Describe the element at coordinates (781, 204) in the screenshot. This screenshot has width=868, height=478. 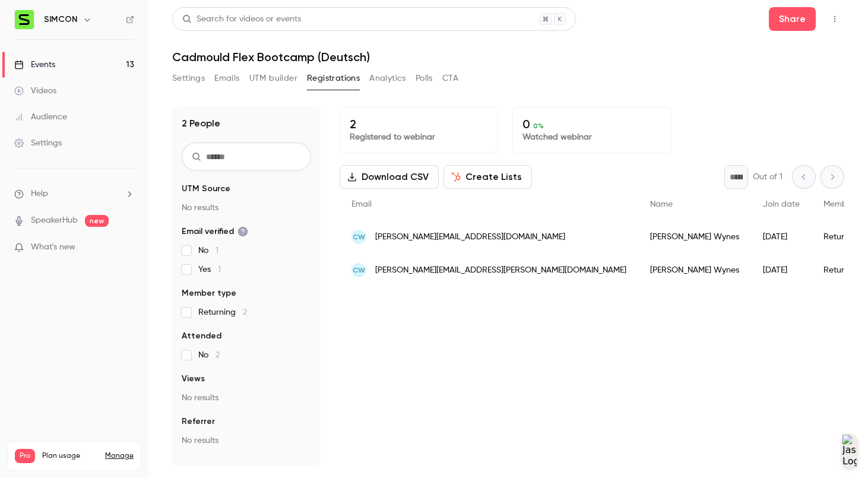
I see `span: Join date` at that location.